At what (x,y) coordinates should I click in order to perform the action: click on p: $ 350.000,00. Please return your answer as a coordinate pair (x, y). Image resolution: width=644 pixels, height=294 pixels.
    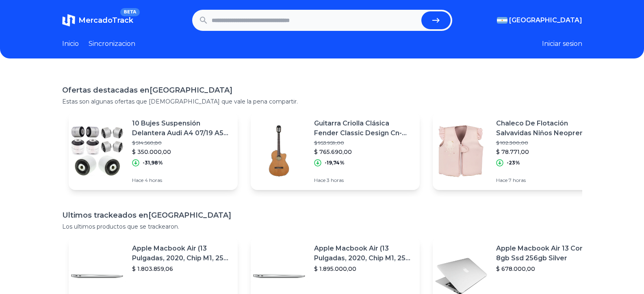
    Looking at the image, I should click on (182, 152).